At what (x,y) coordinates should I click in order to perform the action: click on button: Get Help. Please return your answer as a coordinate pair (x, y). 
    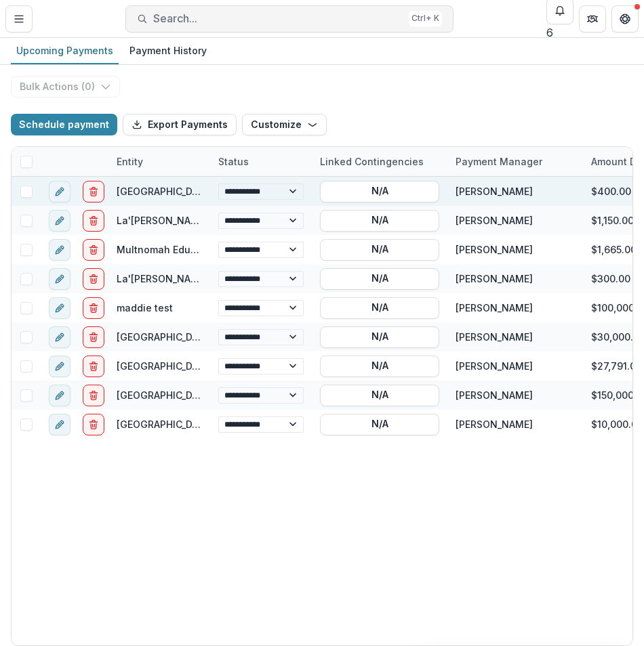
    Looking at the image, I should click on (625, 19).